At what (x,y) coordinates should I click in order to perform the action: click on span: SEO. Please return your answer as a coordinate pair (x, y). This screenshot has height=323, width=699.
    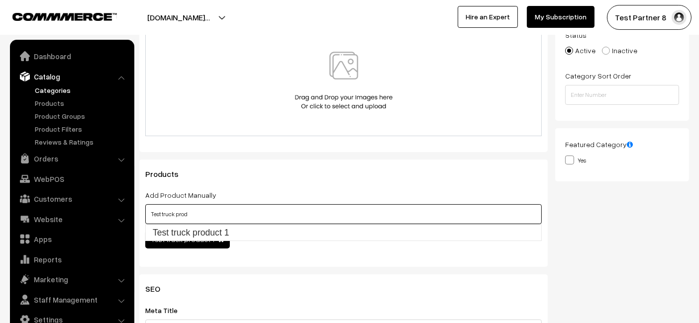
    Looking at the image, I should click on (159, 289).